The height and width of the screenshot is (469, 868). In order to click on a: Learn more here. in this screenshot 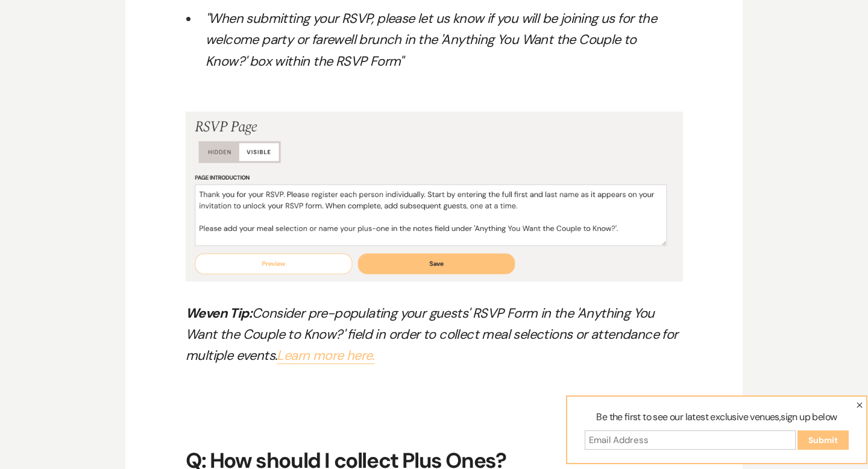, I will do `click(325, 355)`.